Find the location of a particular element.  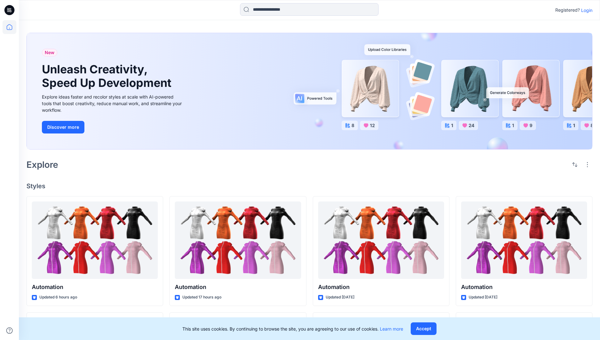

p: Registered? is located at coordinates (568, 10).